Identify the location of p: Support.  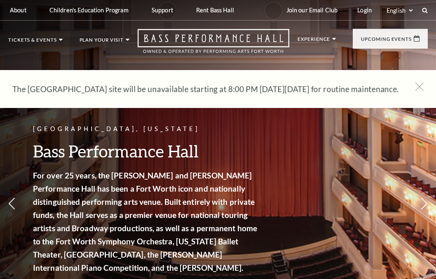
(162, 10).